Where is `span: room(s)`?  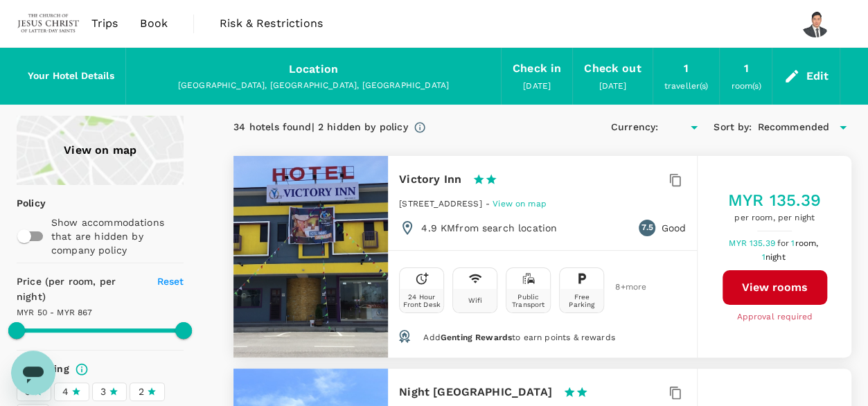 span: room(s) is located at coordinates (745, 86).